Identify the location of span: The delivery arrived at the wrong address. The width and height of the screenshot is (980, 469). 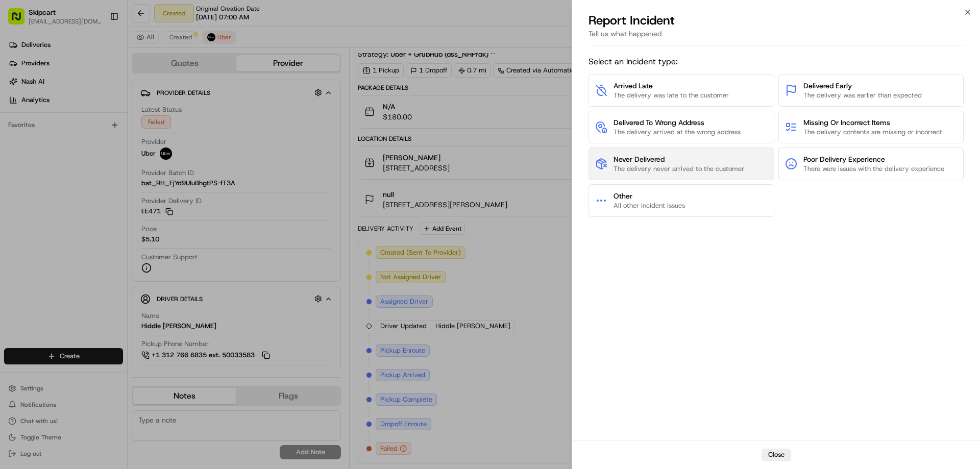
(677, 132).